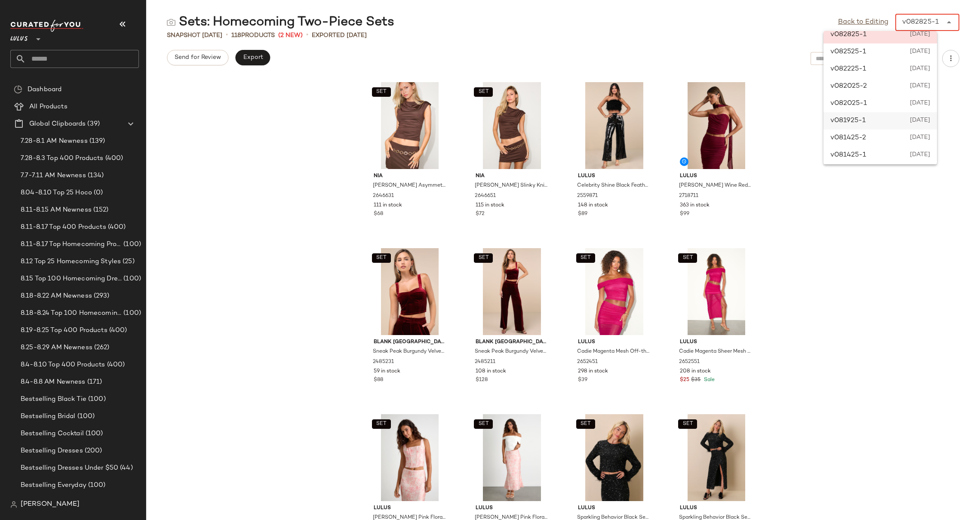 The image size is (980, 520). What do you see at coordinates (48, 416) in the screenshot?
I see `span: Bestselling Bridal` at bounding box center [48, 416].